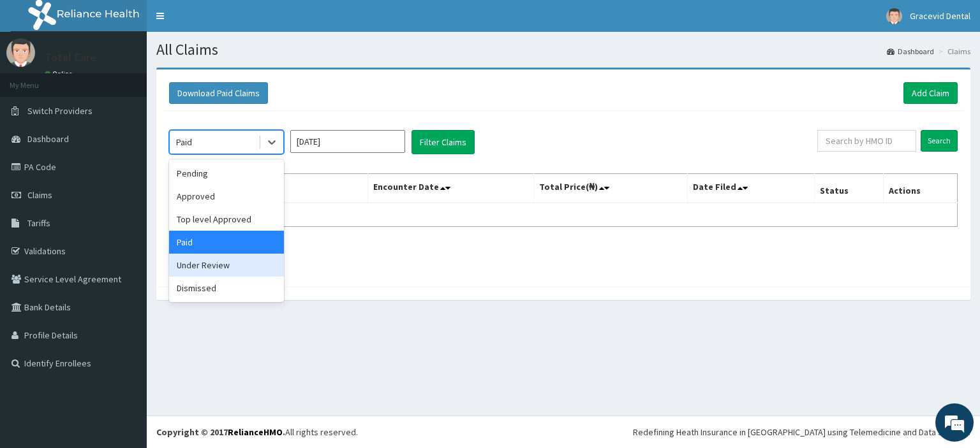 This screenshot has width=980, height=448. Describe the element at coordinates (48, 139) in the screenshot. I see `span: Dashboard` at that location.